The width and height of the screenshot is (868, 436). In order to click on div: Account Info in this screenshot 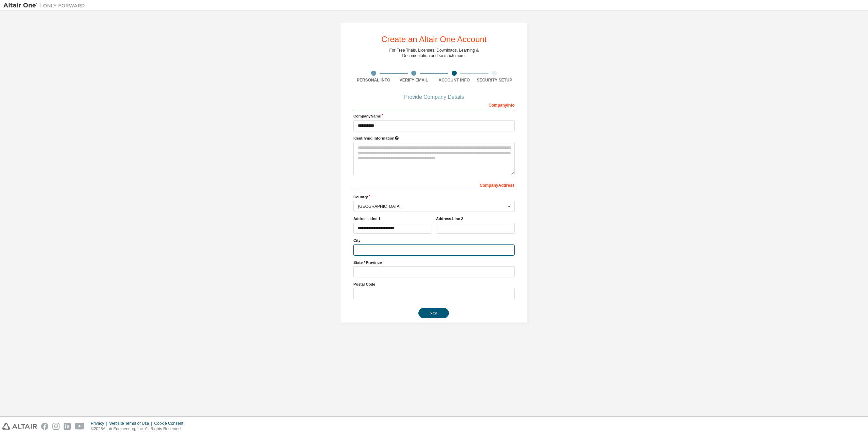, I will do `click(454, 80)`.